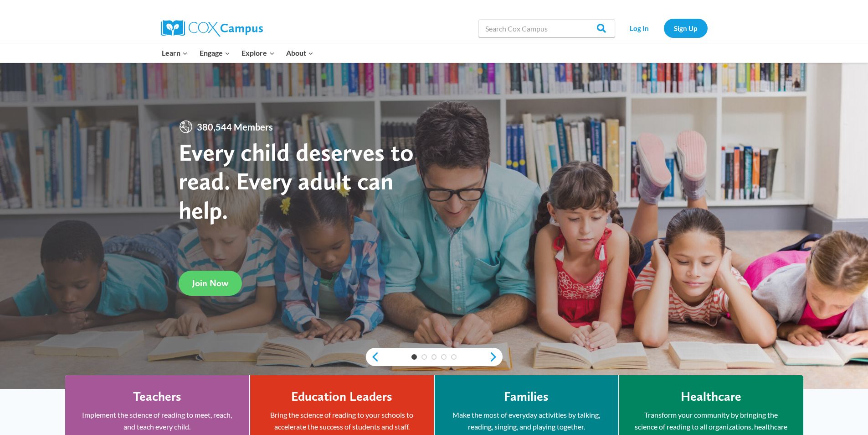  What do you see at coordinates (663, 28) in the screenshot?
I see `nav: Secondary Navigation` at bounding box center [663, 28].